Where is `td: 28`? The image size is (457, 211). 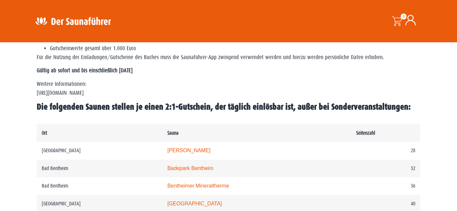 td: 28 is located at coordinates (386, 151).